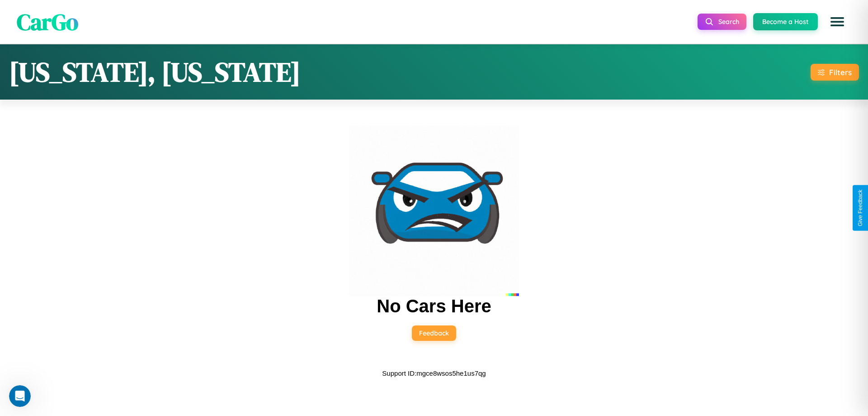  I want to click on button: Feedback, so click(434, 333).